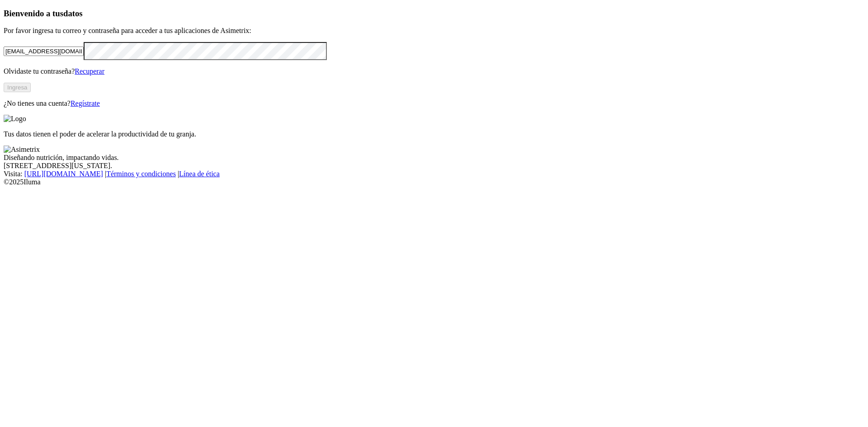  I want to click on a: Recuperar, so click(89, 71).